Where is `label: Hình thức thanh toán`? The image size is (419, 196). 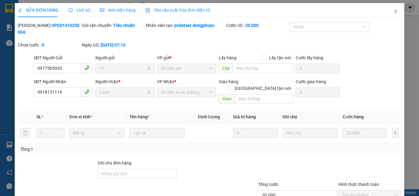
label: Hình thức thanh toán is located at coordinates (358, 185).